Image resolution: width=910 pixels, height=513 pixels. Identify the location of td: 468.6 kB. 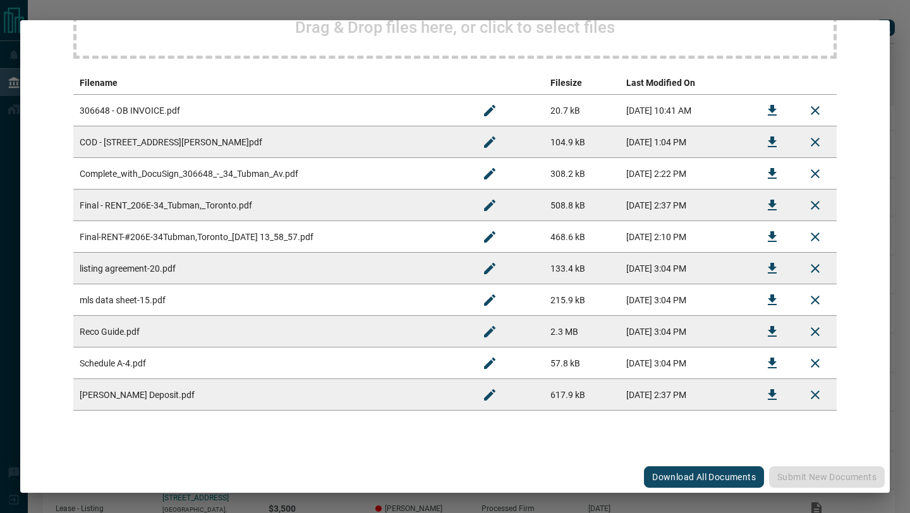
(582, 237).